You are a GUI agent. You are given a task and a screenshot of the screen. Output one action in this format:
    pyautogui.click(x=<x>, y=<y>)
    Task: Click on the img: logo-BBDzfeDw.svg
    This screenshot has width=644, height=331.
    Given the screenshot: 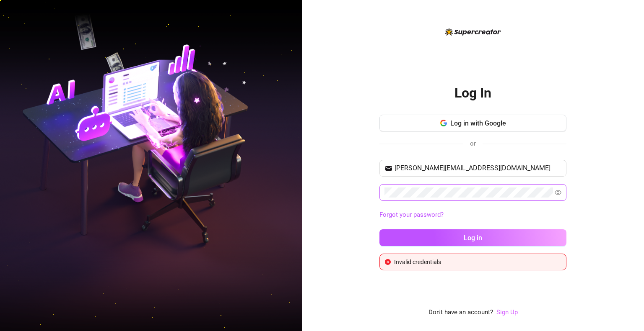 What is the action you would take?
    pyautogui.click(x=472, y=32)
    